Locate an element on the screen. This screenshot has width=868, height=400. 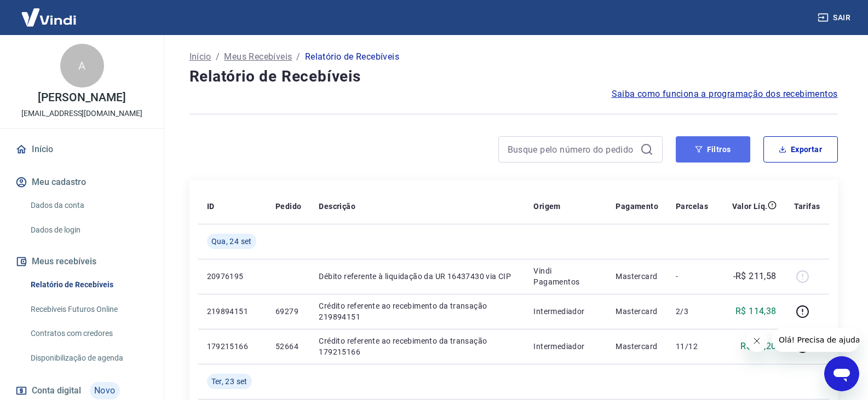
span: Saiba como funciona a programação dos recebimentos is located at coordinates (724, 94).